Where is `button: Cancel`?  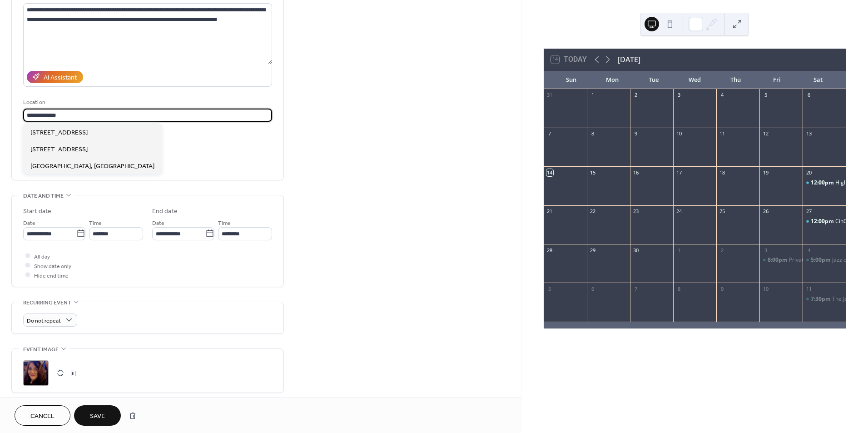
button: Cancel is located at coordinates (42, 416).